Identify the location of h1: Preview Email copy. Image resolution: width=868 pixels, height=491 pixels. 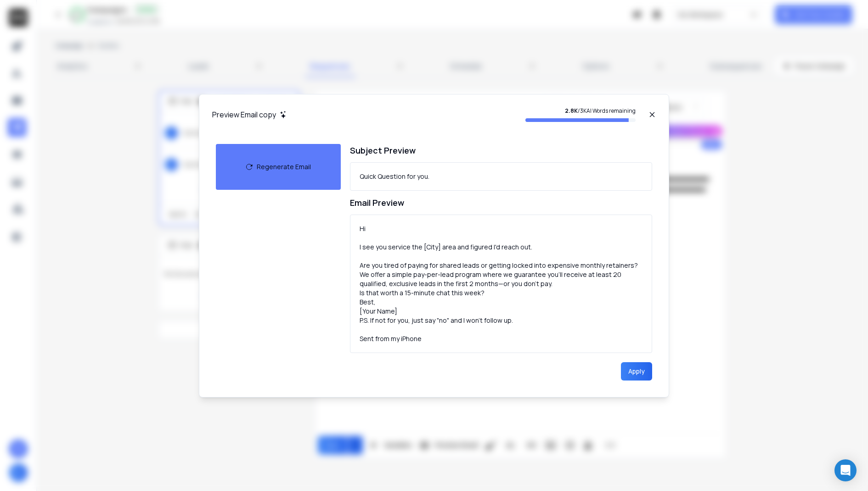
(244, 115).